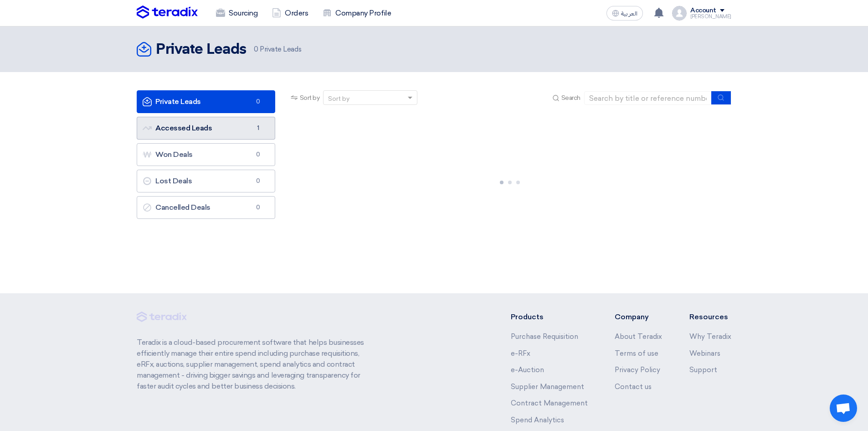 Image resolution: width=868 pixels, height=431 pixels. What do you see at coordinates (206, 207) in the screenshot?
I see `a: Cancelled Deals0` at bounding box center [206, 207].